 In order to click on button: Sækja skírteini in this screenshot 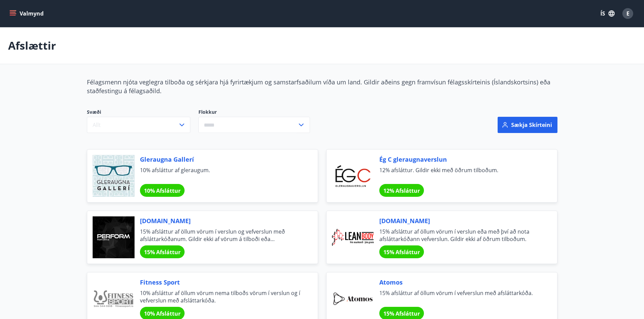, I will do `click(527, 125)`.